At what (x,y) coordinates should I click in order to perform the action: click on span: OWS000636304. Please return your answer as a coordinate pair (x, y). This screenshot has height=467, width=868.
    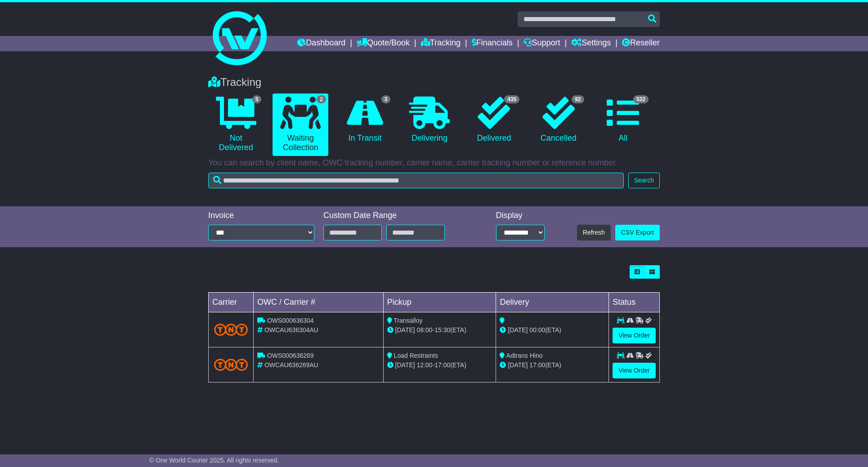
    Looking at the image, I should click on (291, 320).